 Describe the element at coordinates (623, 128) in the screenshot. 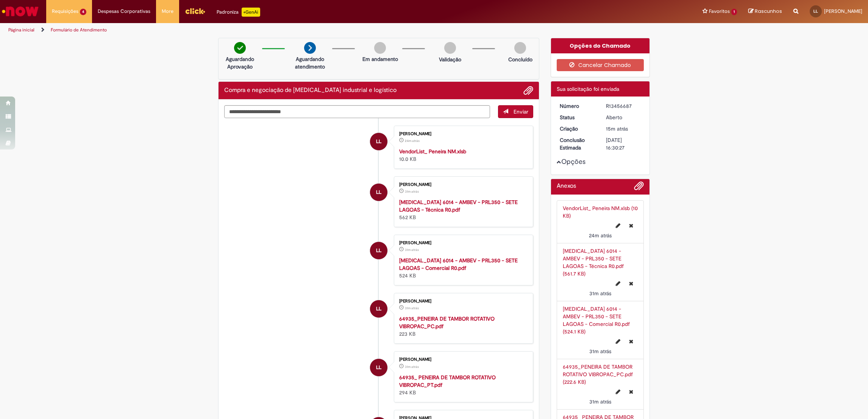

I see `div: 28/08/2025 10:30:23` at that location.